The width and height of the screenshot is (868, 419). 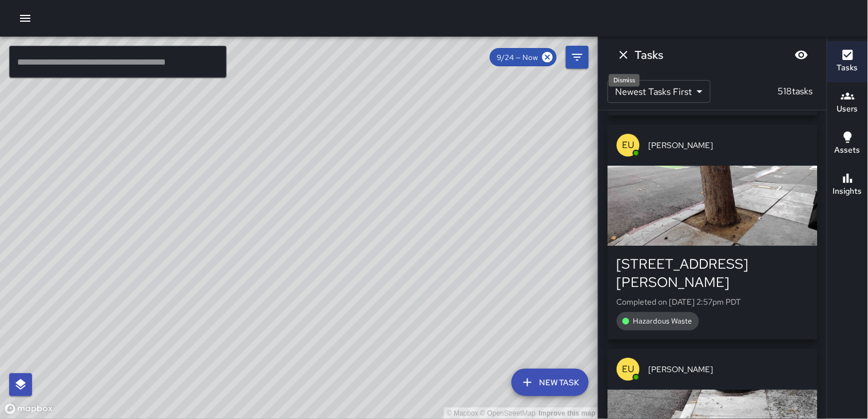 What do you see at coordinates (848, 109) in the screenshot?
I see `h6: Users` at bounding box center [848, 109].